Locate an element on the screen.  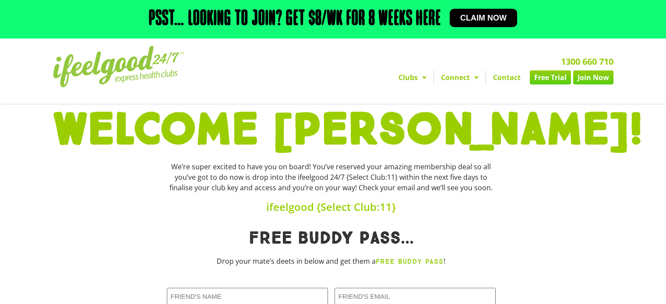
a: Clubs is located at coordinates (412, 77).